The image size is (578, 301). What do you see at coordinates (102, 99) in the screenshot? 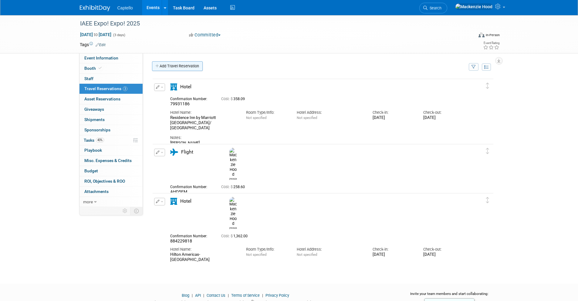
I see `span: Asset Reservations` at bounding box center [102, 99].